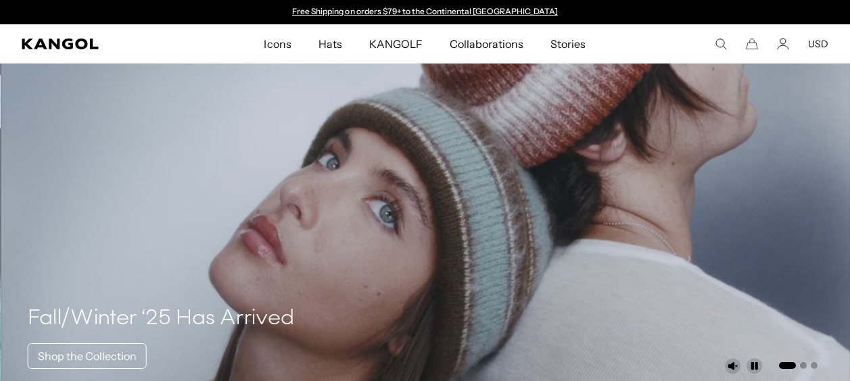  Describe the element at coordinates (161, 319) in the screenshot. I see `h4: Fall/Winter ‘25 Has Arrived` at that location.